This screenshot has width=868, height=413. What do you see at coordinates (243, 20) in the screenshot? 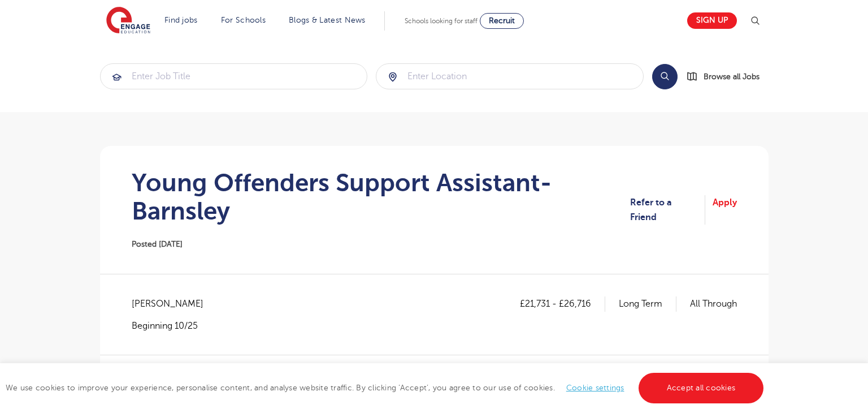
I see `a: For Schools` at bounding box center [243, 20].